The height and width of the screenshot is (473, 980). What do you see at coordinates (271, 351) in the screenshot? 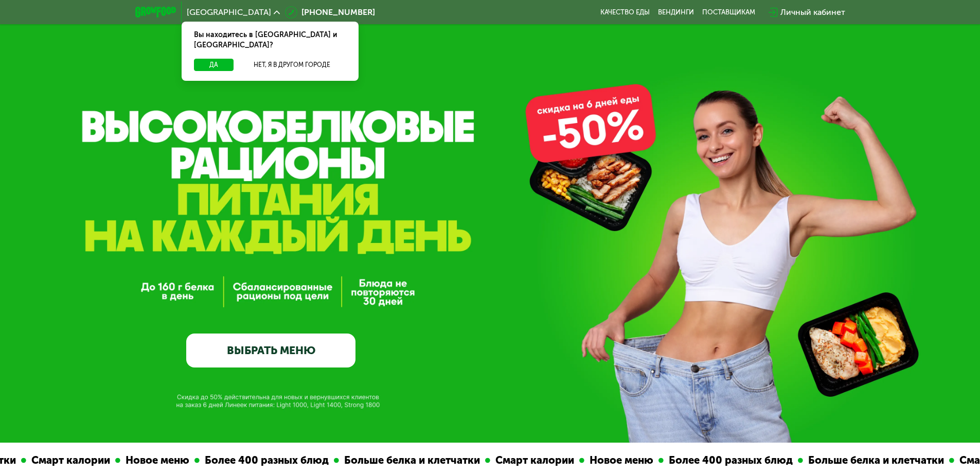
I see `a: ВЫБРАТЬ МЕНЮ` at bounding box center [271, 351].